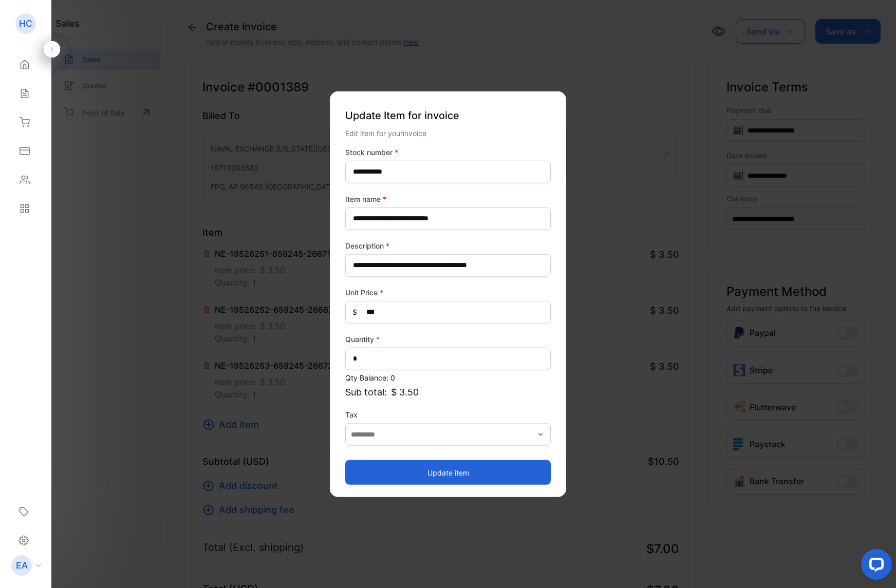 This screenshot has height=588, width=896. I want to click on label: Tax, so click(448, 414).